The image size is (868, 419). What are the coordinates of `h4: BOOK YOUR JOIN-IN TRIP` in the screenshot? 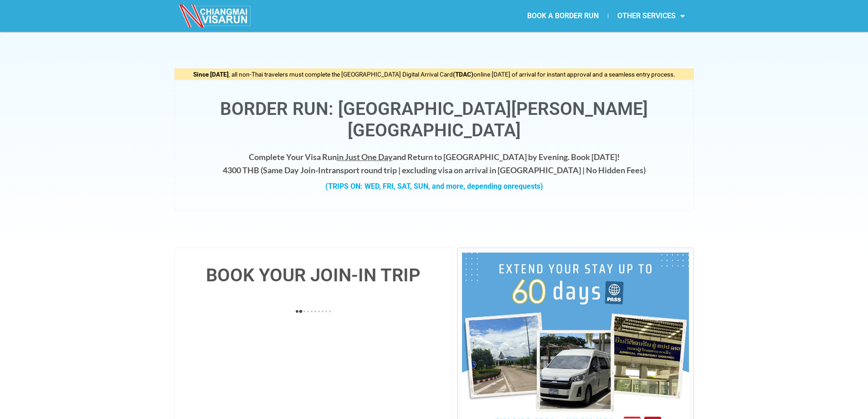 It's located at (314, 276).